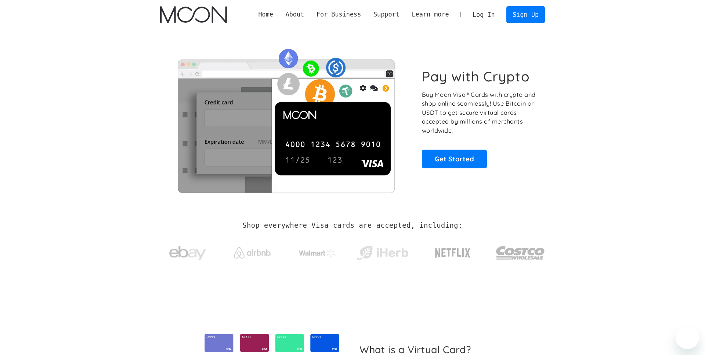 Image resolution: width=705 pixels, height=355 pixels. I want to click on a: Home, so click(266, 14).